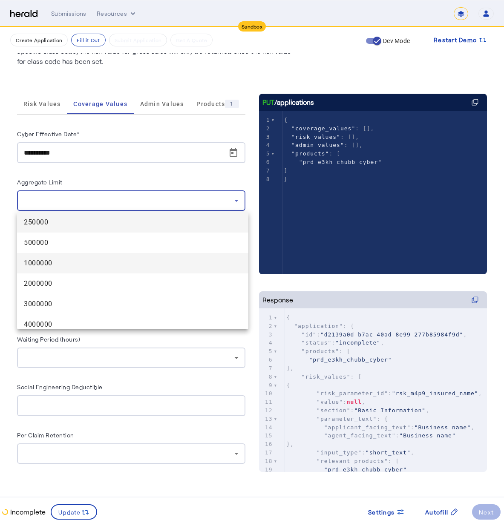 Image resolution: width=504 pixels, height=523 pixels. Describe the element at coordinates (133, 304) in the screenshot. I see `span: 3000000` at that location.